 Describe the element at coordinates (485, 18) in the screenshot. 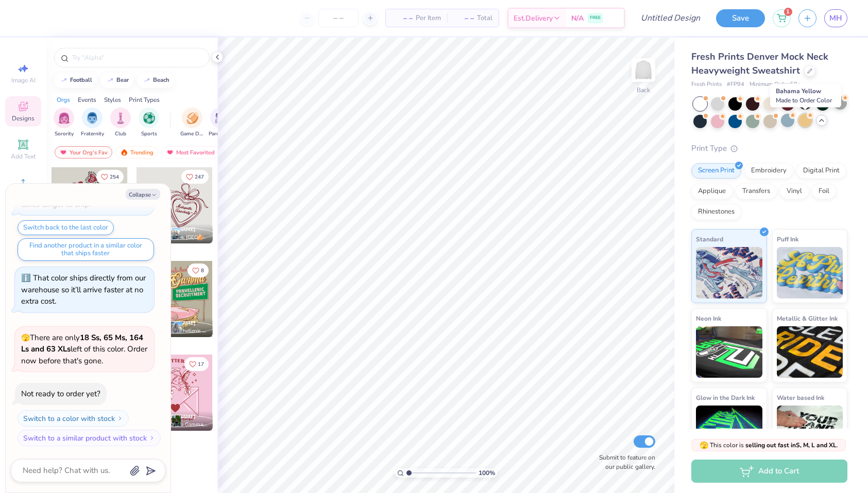

I see `span: Total` at that location.